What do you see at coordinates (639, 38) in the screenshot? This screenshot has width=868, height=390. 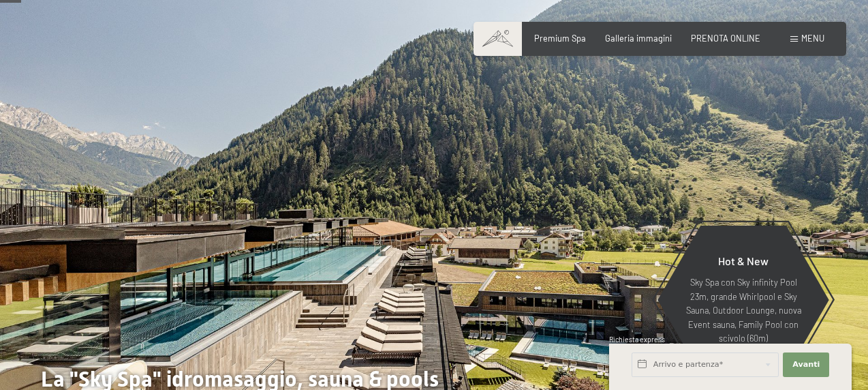 I see `a: Galleria immagini` at bounding box center [639, 38].